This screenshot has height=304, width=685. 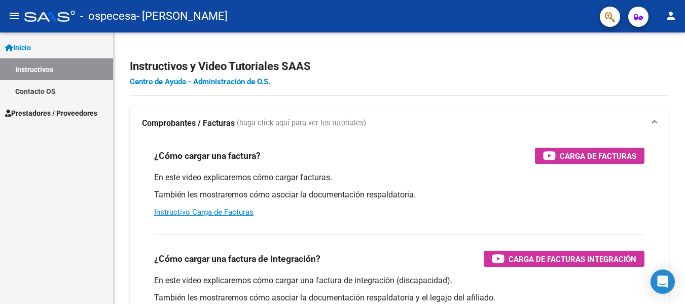 I want to click on mat-icon: menu, so click(x=14, y=16).